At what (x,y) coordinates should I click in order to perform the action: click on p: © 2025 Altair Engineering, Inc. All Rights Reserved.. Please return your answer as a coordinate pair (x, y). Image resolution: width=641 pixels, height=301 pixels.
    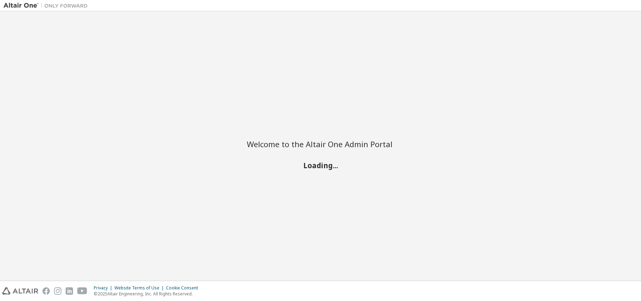
    Looking at the image, I should click on (148, 294).